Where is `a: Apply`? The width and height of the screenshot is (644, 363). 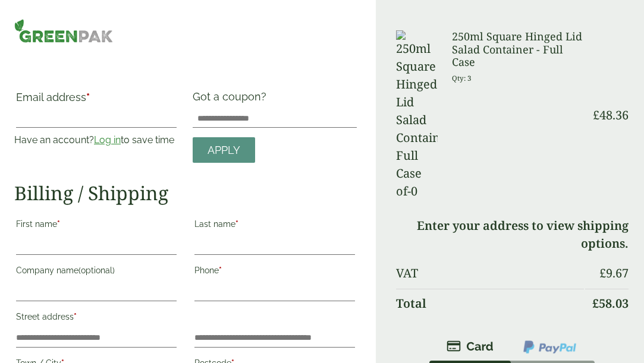 a: Apply is located at coordinates (223, 149).